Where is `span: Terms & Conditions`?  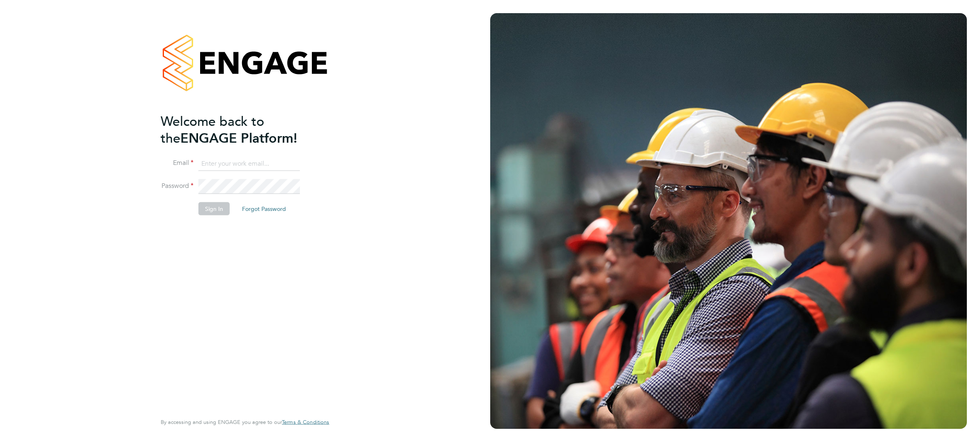
span: Terms & Conditions is located at coordinates (305, 421).